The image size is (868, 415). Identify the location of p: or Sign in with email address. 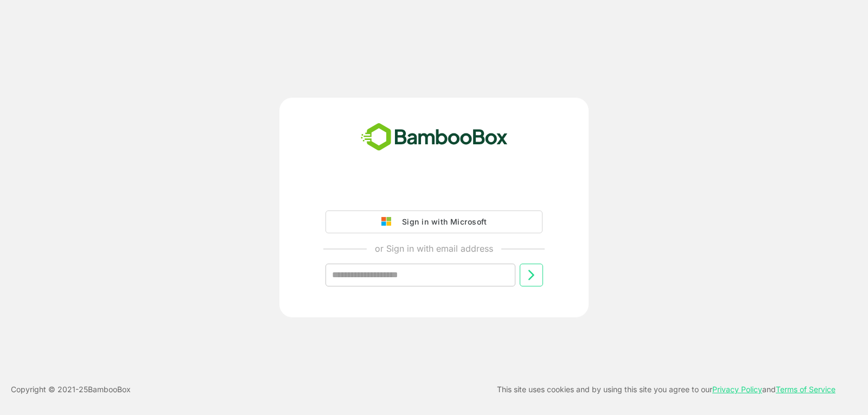
(434, 249).